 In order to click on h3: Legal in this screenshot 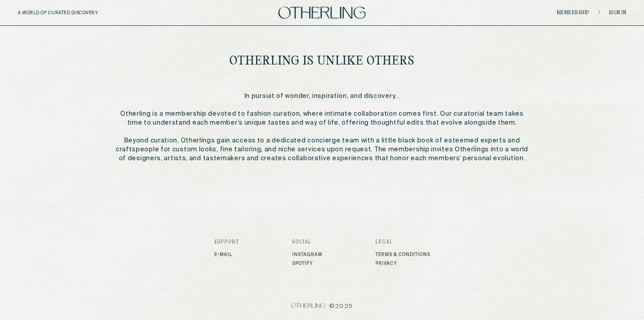, I will do `click(403, 242)`.